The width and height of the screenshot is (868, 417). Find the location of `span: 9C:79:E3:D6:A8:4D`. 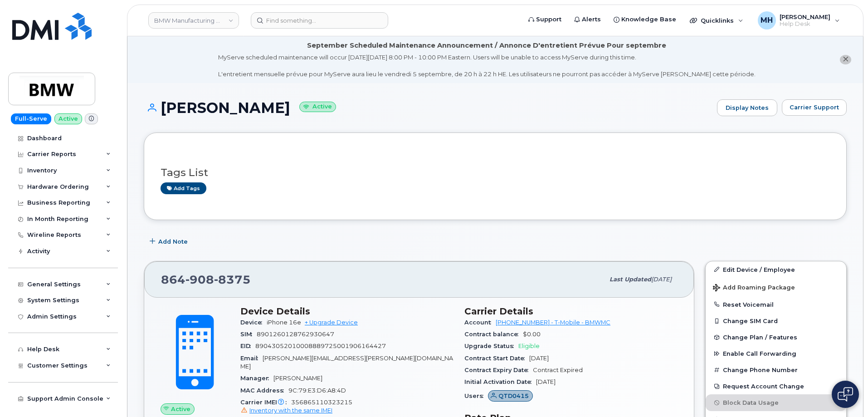

span: 9C:79:E3:D6:A8:4D is located at coordinates (317, 390).